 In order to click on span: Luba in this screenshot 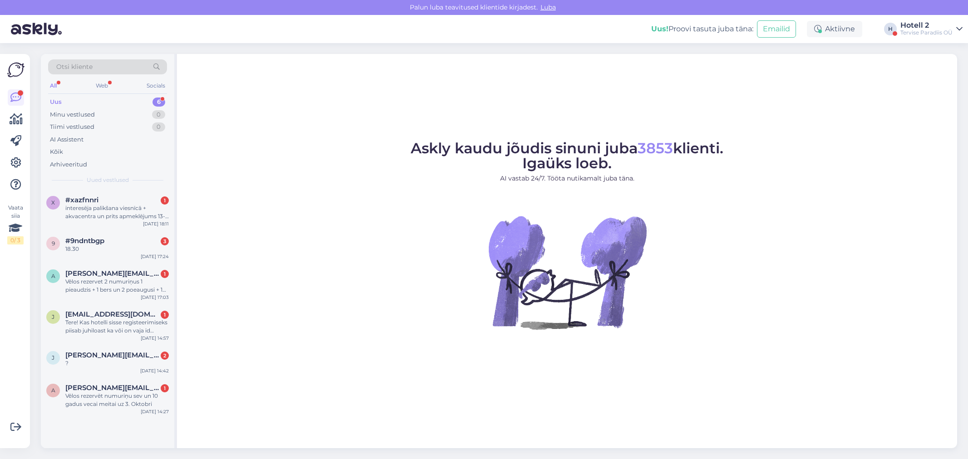, I will do `click(548, 7)`.